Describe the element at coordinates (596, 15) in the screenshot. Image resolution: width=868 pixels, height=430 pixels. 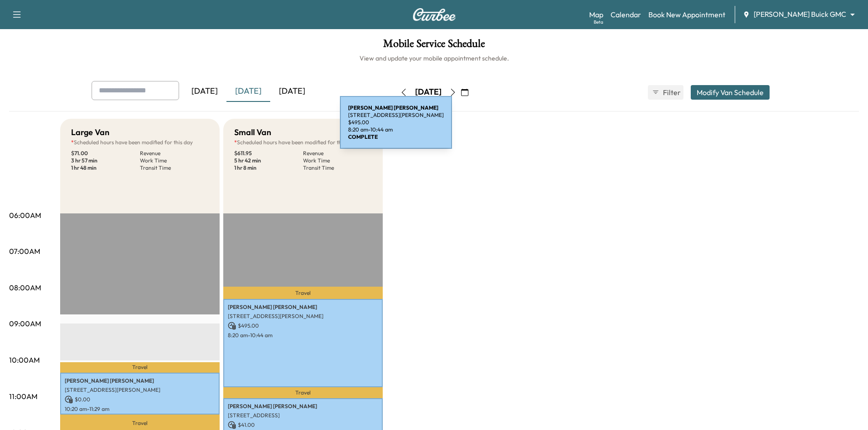
I see `a: MapBeta` at that location.